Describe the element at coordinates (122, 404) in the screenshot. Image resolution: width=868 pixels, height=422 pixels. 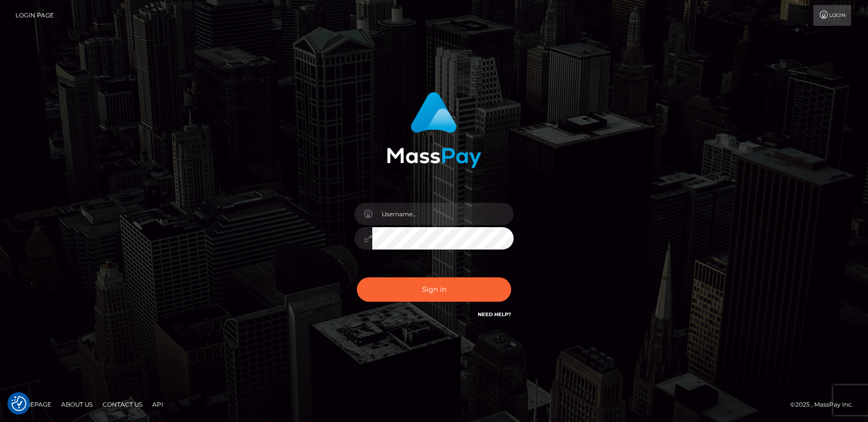
I see `a: Contact Us` at that location.